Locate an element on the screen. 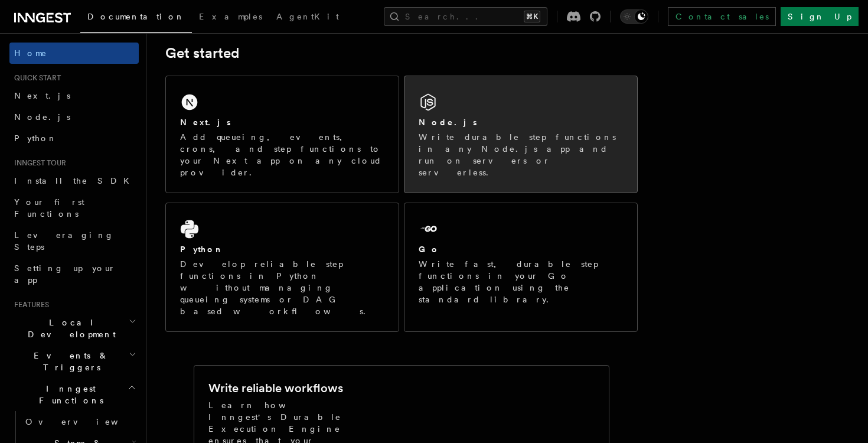 Image resolution: width=868 pixels, height=443 pixels. a: Leveraging Steps is located at coordinates (74, 241).